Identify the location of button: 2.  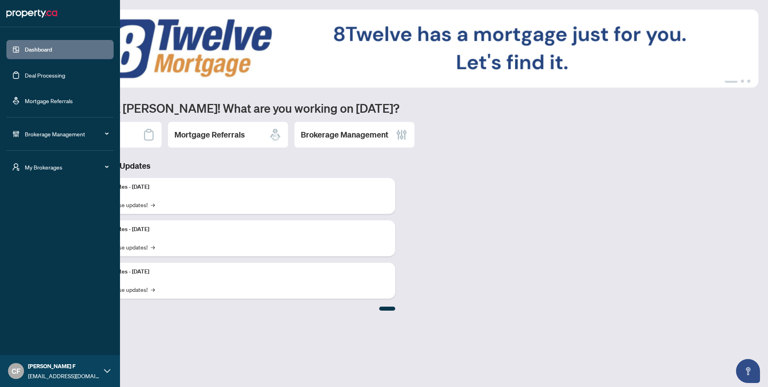
(743, 81).